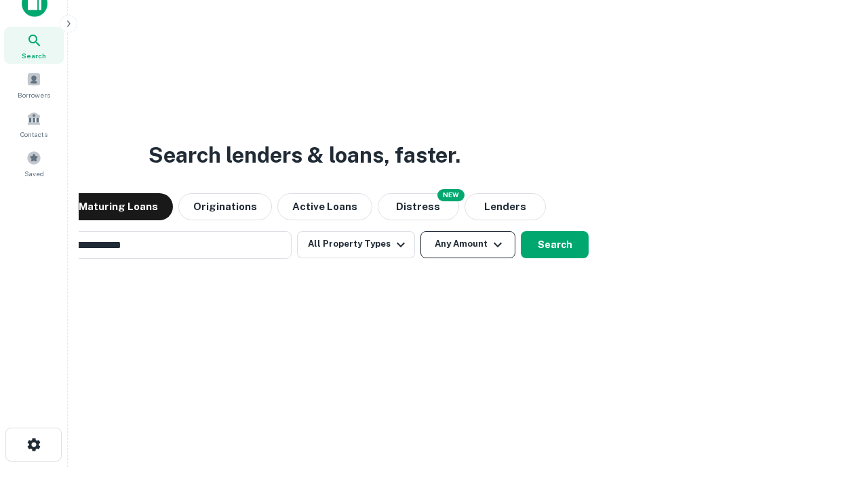  Describe the element at coordinates (34, 163) in the screenshot. I see `a: Saved` at that location.